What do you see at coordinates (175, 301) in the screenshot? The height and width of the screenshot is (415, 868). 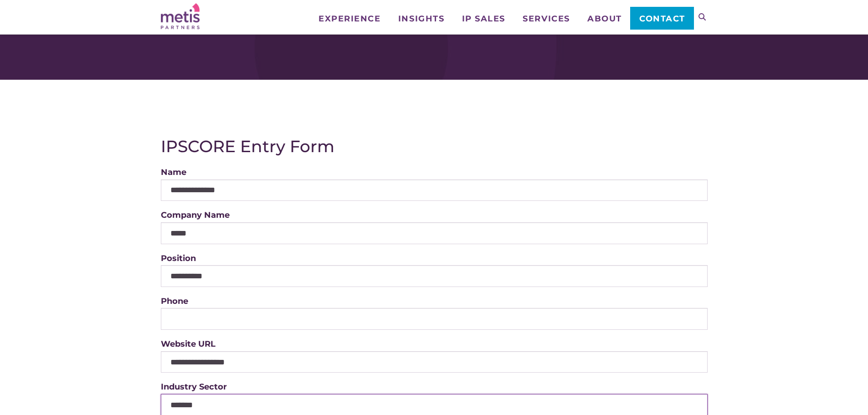 I see `label: Phone` at bounding box center [175, 301].